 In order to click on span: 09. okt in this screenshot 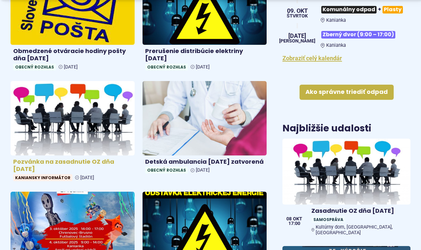, I will do `click(298, 11)`.